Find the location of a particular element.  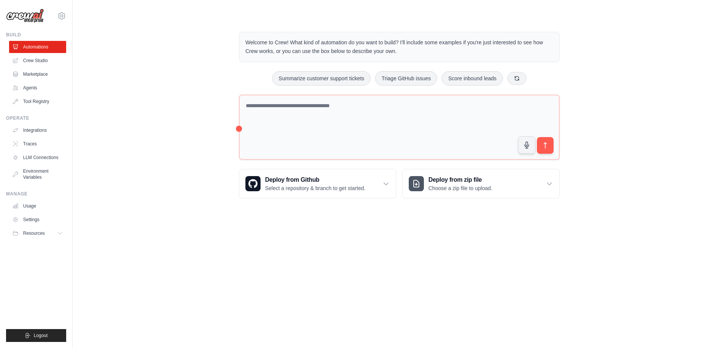

a: Traces is located at coordinates (37, 144).